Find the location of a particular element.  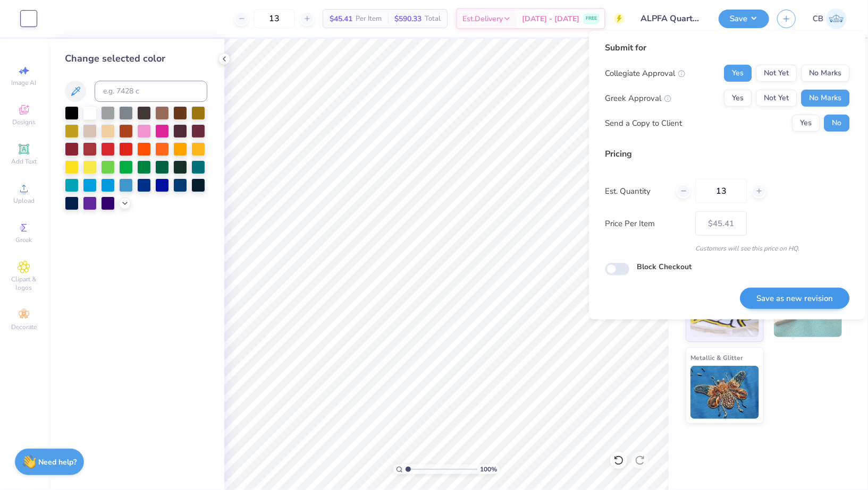

span: Decorate is located at coordinates (24, 327).